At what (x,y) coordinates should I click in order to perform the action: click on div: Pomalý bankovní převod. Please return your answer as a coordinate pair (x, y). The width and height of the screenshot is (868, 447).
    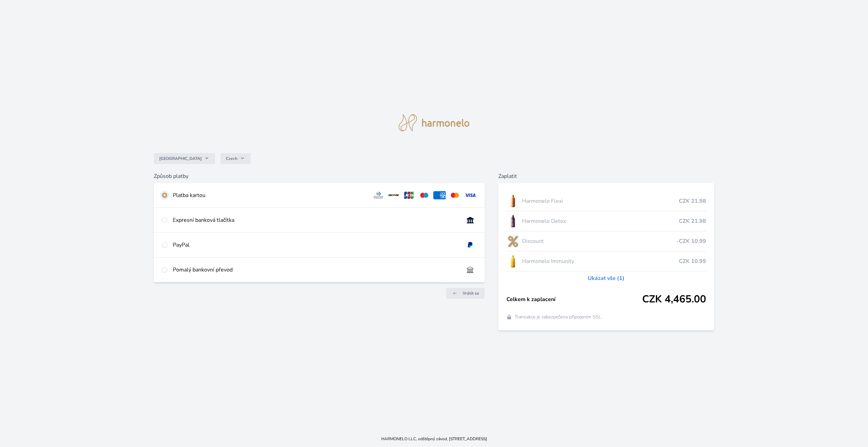
    Looking at the image, I should click on (315, 270).